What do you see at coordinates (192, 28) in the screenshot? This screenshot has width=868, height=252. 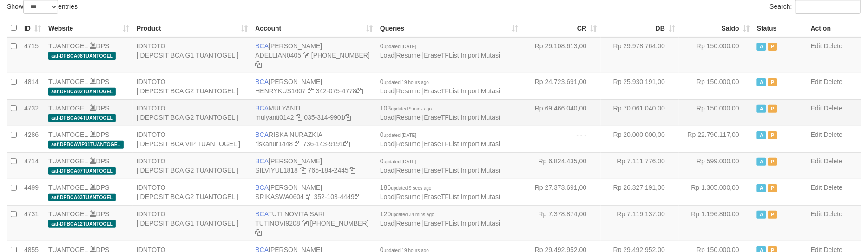 I see `th: Product: activate to sort column ascending` at bounding box center [192, 28].